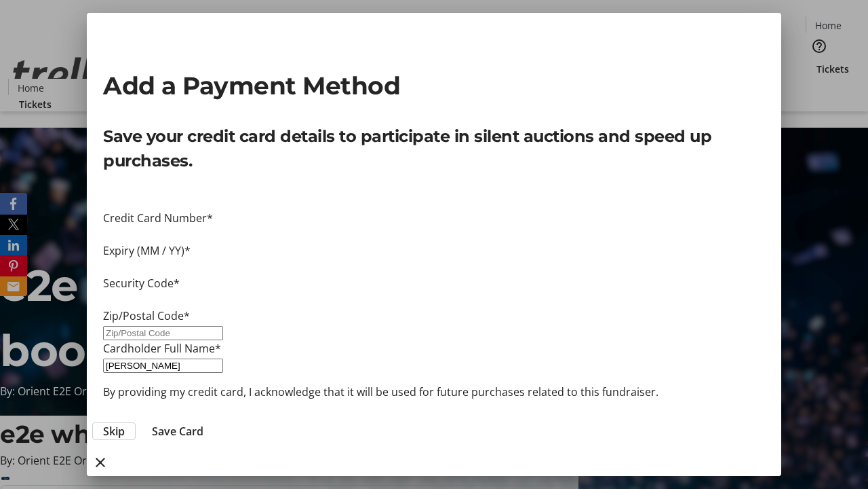 The height and width of the screenshot is (489, 868). I want to click on input: Card Holder Name, so click(163, 365).